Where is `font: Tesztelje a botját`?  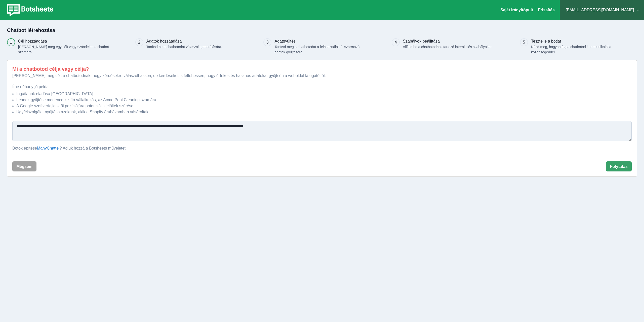
font: Tesztelje a botját is located at coordinates (546, 41).